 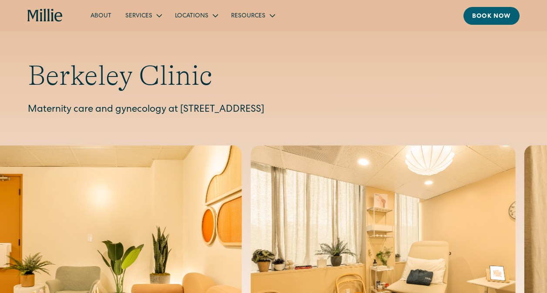 What do you see at coordinates (45, 16) in the screenshot?
I see `a: home` at bounding box center [45, 16].